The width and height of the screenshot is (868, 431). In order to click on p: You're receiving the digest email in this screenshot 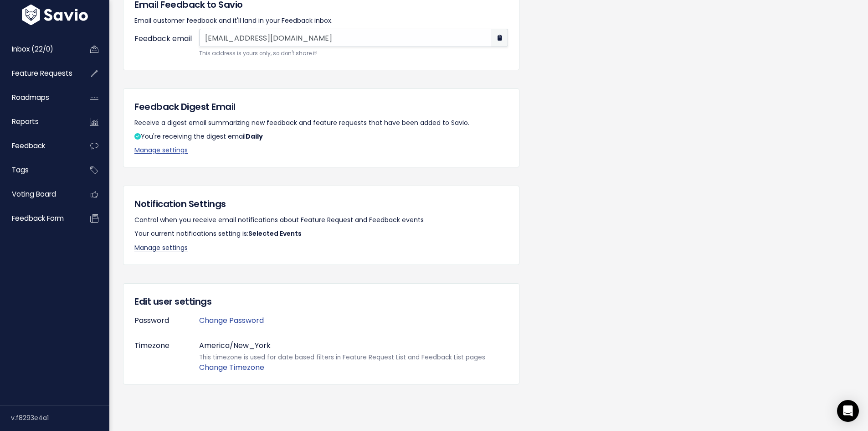, I will do `click(322, 136)`.